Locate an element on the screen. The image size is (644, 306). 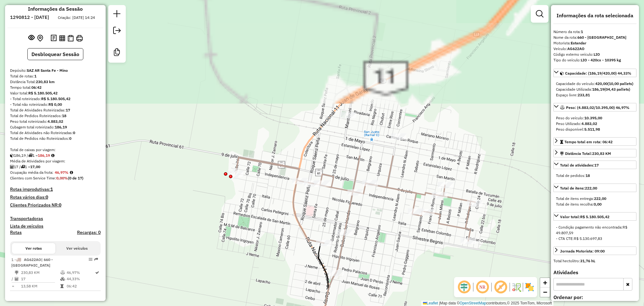
div: Total de itens entrega: is located at coordinates (595, 198).